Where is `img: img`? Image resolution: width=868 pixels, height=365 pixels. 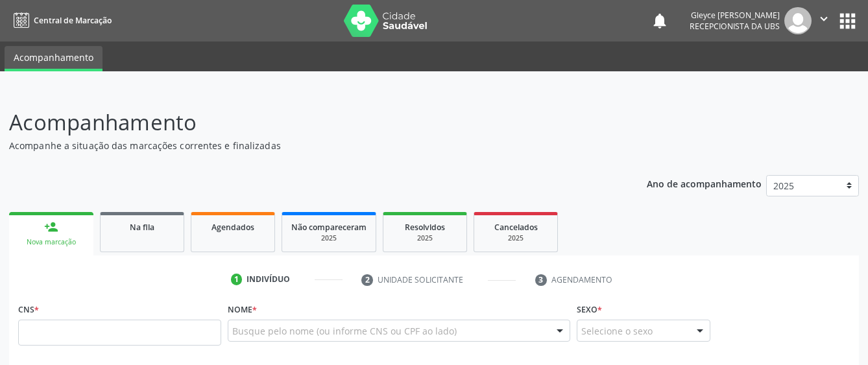
img: img is located at coordinates (798, 21).